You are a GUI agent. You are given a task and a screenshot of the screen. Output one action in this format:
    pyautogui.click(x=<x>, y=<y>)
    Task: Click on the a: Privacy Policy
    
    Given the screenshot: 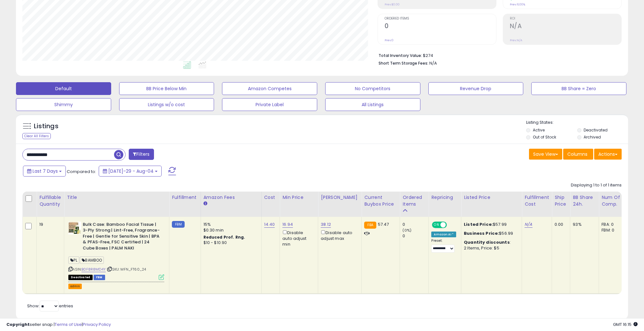 What is the action you would take?
    pyautogui.click(x=97, y=324)
    